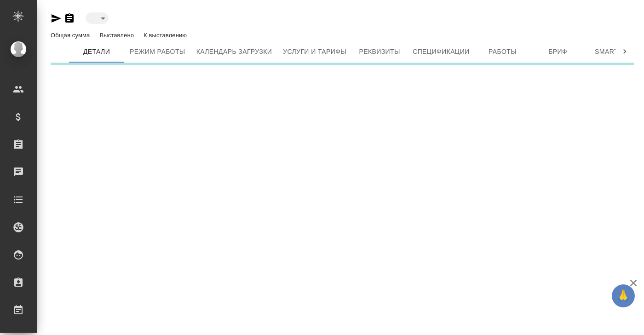 The width and height of the screenshot is (644, 335). What do you see at coordinates (71, 35) in the screenshot?
I see `p: Общая сумма` at bounding box center [71, 35].